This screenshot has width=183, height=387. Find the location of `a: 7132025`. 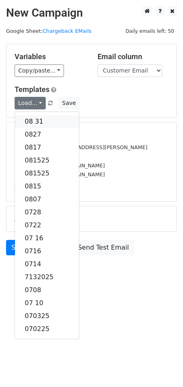

a: 7132025 is located at coordinates (47, 277).